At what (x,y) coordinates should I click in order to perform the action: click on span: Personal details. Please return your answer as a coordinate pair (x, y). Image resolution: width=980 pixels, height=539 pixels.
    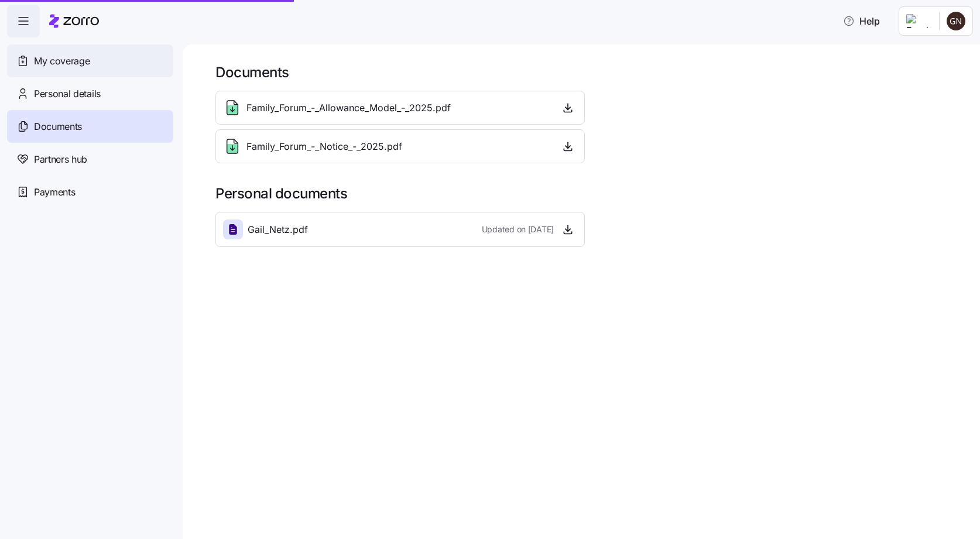
    Looking at the image, I should click on (67, 93).